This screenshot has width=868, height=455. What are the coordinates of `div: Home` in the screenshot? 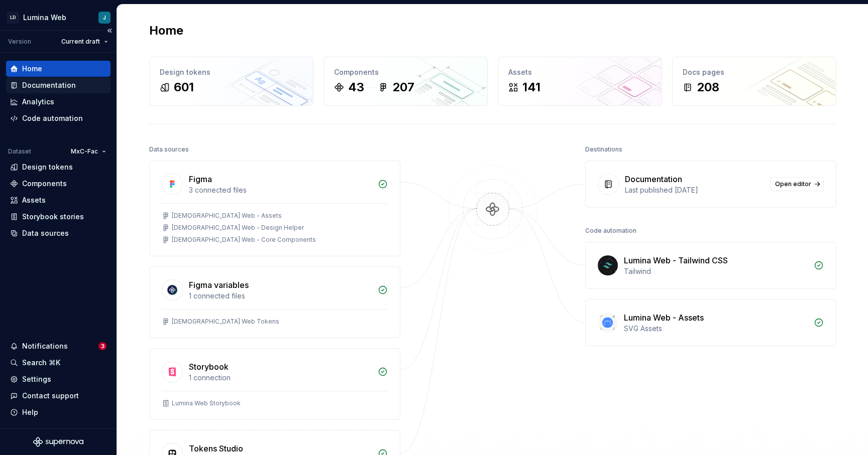 It's located at (32, 69).